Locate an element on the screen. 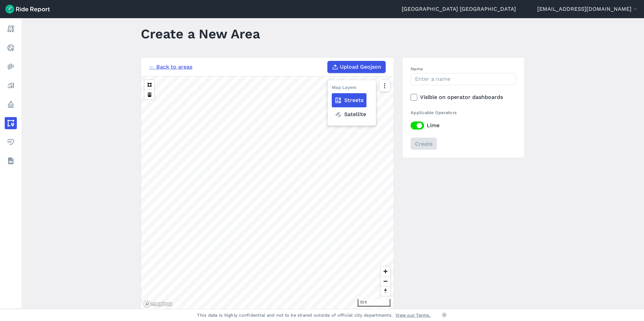 Image resolution: width=644 pixels, height=321 pixels. a: View our Terms. is located at coordinates (413, 315).